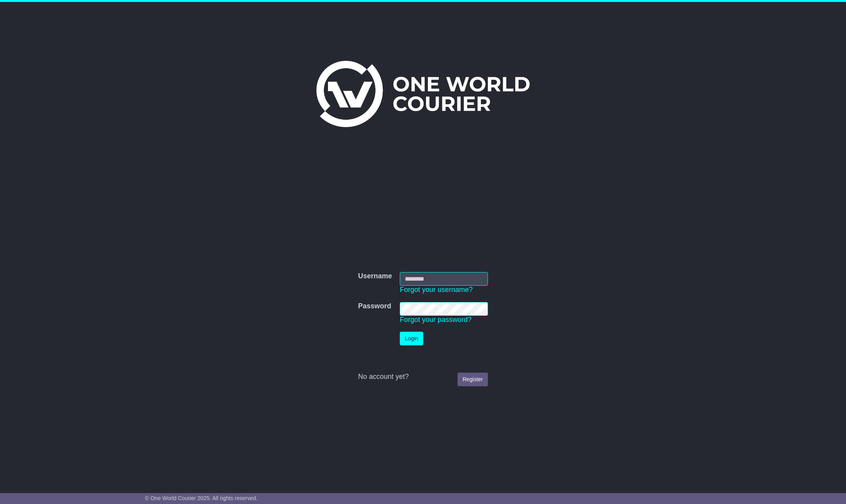 The width and height of the screenshot is (846, 504). Describe the element at coordinates (436, 289) in the screenshot. I see `a: Forgot your username?` at that location.